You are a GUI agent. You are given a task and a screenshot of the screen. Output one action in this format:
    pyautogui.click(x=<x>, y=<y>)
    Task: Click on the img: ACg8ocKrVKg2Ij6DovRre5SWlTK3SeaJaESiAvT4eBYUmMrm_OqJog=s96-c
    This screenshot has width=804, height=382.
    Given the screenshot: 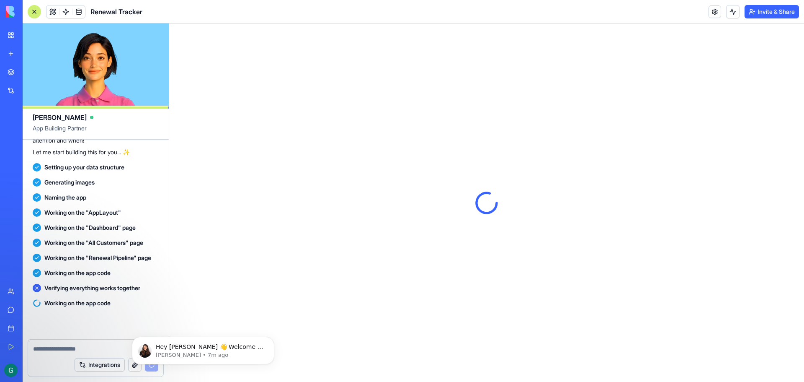 What is the action you would take?
    pyautogui.click(x=11, y=370)
    